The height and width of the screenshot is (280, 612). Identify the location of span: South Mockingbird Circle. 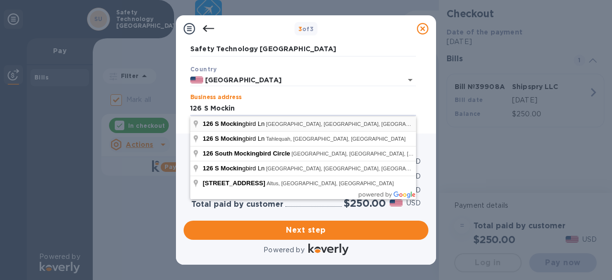
(252, 153).